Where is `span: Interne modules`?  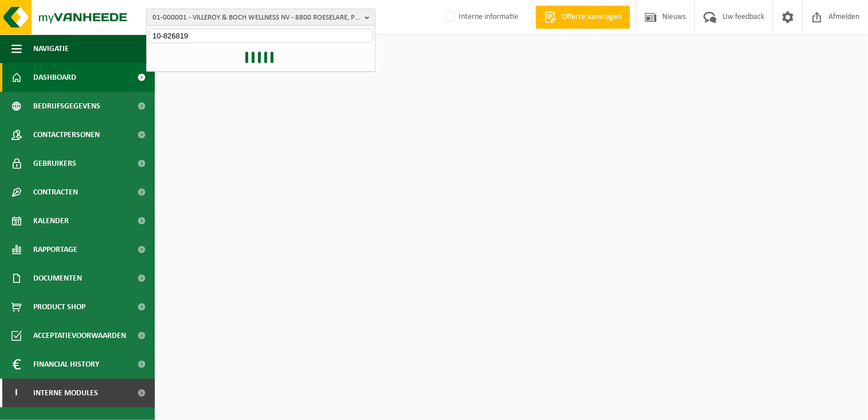 span: Interne modules is located at coordinates (65, 393).